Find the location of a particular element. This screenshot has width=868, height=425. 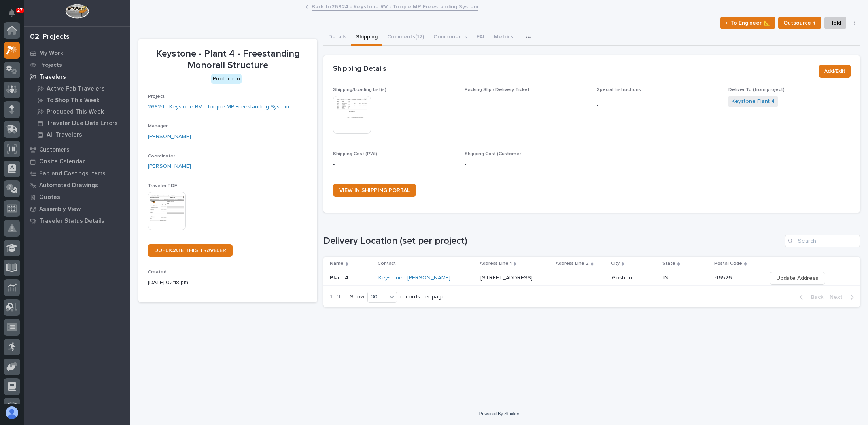

p: Active Fab Travelers is located at coordinates (75, 89).